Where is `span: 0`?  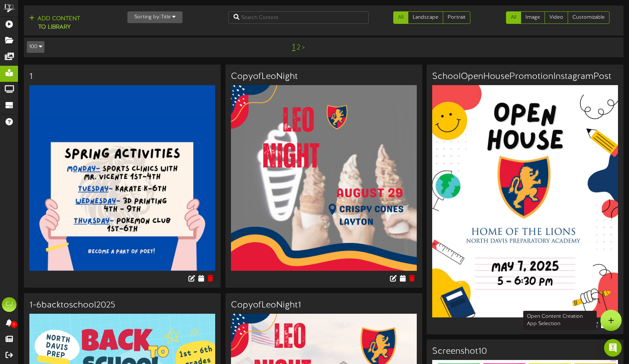 span: 0 is located at coordinates (14, 324).